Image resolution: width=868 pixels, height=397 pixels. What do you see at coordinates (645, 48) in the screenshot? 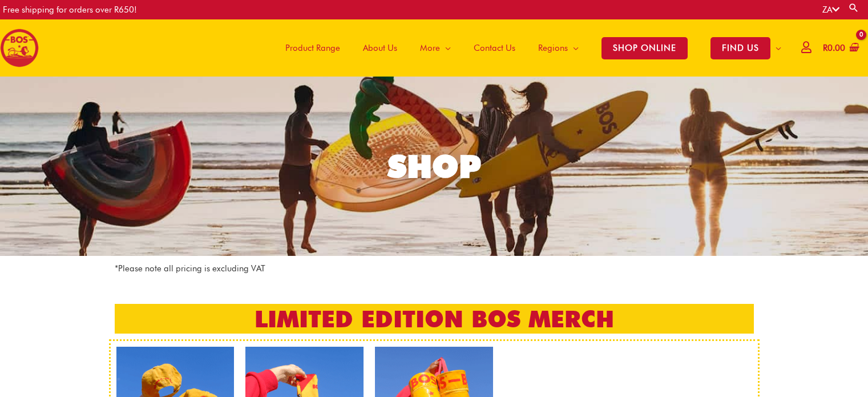
I see `span: SHOP ONLINE` at bounding box center [645, 48].